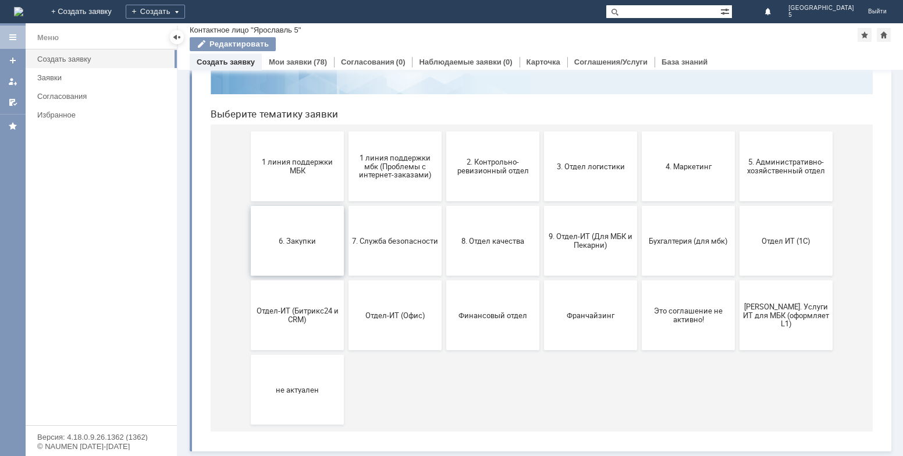 The width and height of the screenshot is (903, 456). What do you see at coordinates (340, 34) in the screenshot?
I see `label: Воспользуйтесь поиском` at bounding box center [340, 34].